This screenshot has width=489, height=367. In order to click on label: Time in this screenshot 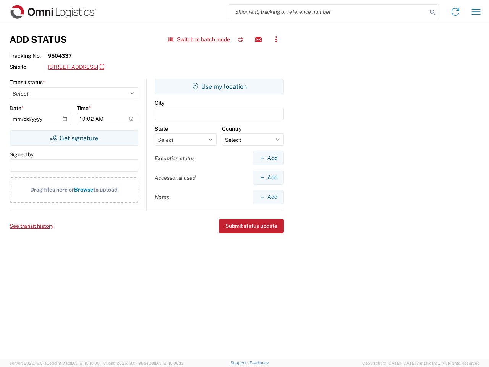, I will do `click(84, 108)`.